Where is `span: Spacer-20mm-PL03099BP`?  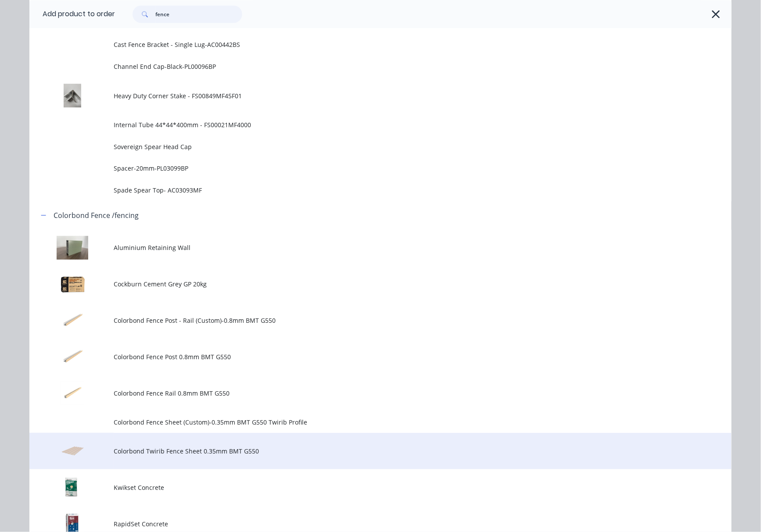 span: Spacer-20mm-PL03099BP is located at coordinates (361, 168).